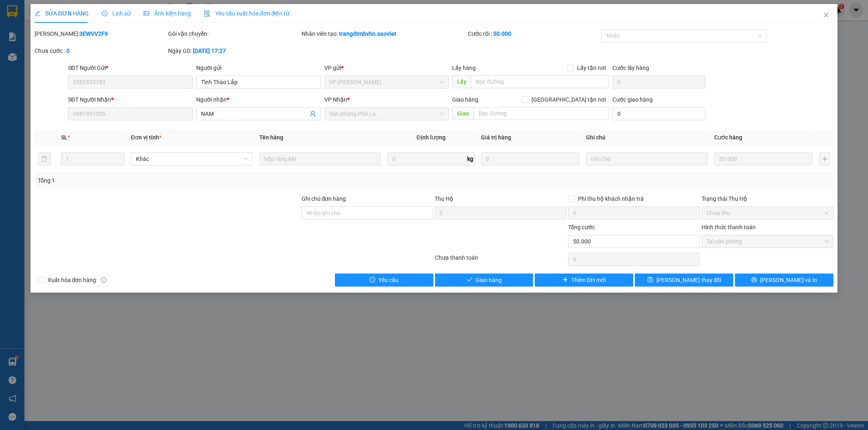 The height and width of the screenshot is (430, 868). Describe the element at coordinates (647, 159) in the screenshot. I see `input: Ghi Chú` at that location.